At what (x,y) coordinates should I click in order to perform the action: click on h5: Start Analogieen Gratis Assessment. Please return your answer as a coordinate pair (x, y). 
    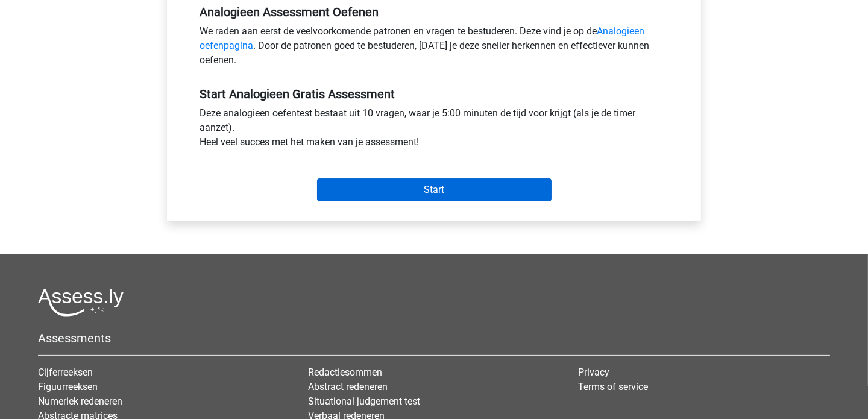
    Looking at the image, I should click on (434, 94).